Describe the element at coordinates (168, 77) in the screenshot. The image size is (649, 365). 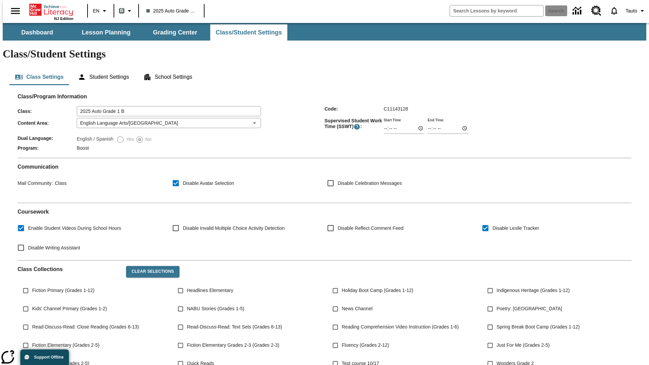
I see `button: School Settings` at that location.